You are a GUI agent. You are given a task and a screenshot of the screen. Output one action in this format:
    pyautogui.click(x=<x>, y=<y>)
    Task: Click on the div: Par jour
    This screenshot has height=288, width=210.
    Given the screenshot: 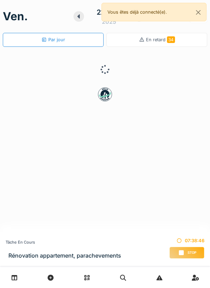 What is the action you would take?
    pyautogui.click(x=53, y=39)
    